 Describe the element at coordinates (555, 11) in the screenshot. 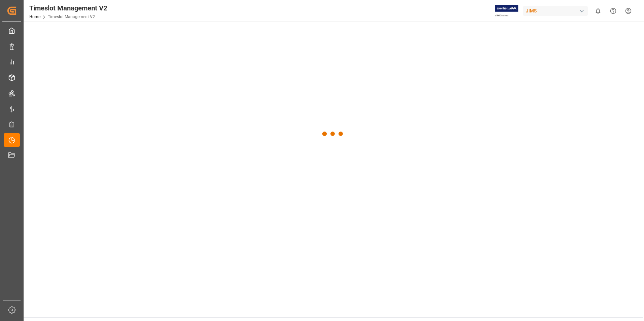

I see `div: JIMS` at that location.